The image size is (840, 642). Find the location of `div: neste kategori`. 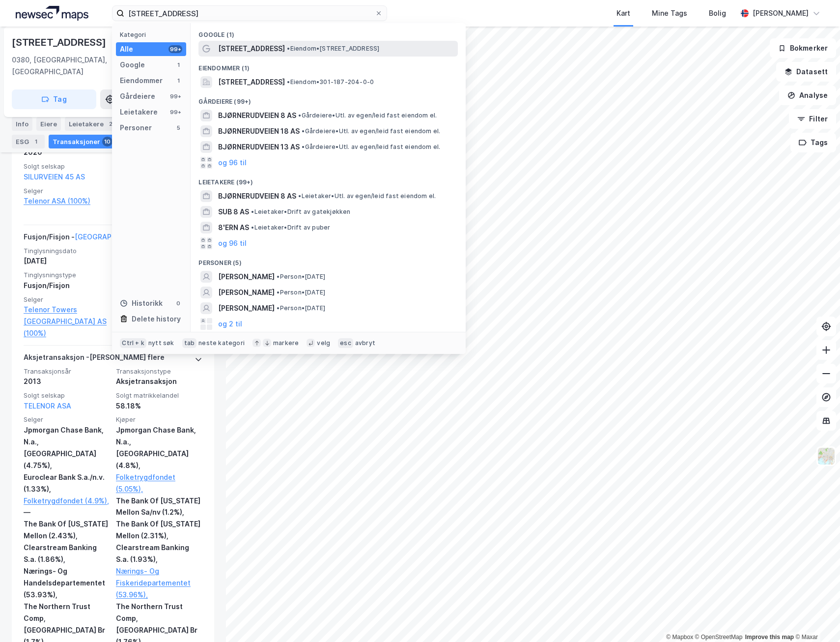

div: neste kategori is located at coordinates (221, 343).